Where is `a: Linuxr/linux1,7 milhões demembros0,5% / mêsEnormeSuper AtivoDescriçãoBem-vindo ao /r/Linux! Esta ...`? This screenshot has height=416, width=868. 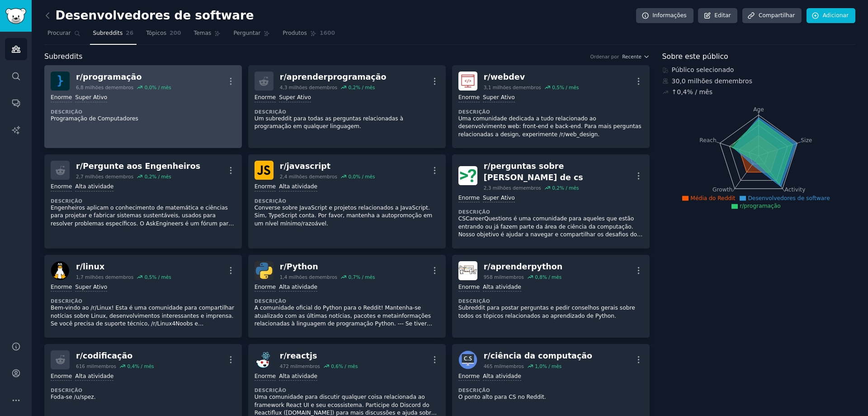
a: Linuxr/linux1,7 milhões demembros0,5% / mêsEnormeSuper AtivoDescriçãoBem-vindo ao /r/Linux! Esta ... is located at coordinates (143, 296).